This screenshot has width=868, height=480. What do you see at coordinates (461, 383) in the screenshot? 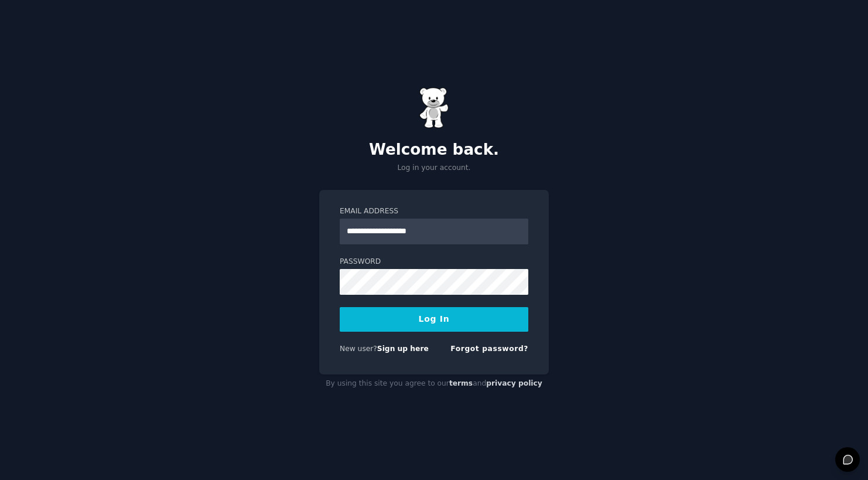
I see `a: terms` at bounding box center [461, 383].